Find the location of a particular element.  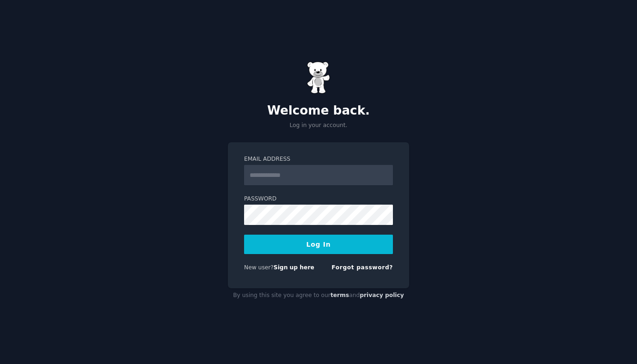

h2: Welcome back. is located at coordinates (318, 111).